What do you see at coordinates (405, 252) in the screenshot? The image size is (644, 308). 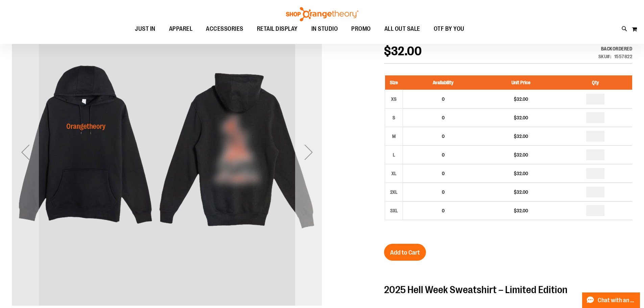 I see `button: Add to Cart` at bounding box center [405, 252].